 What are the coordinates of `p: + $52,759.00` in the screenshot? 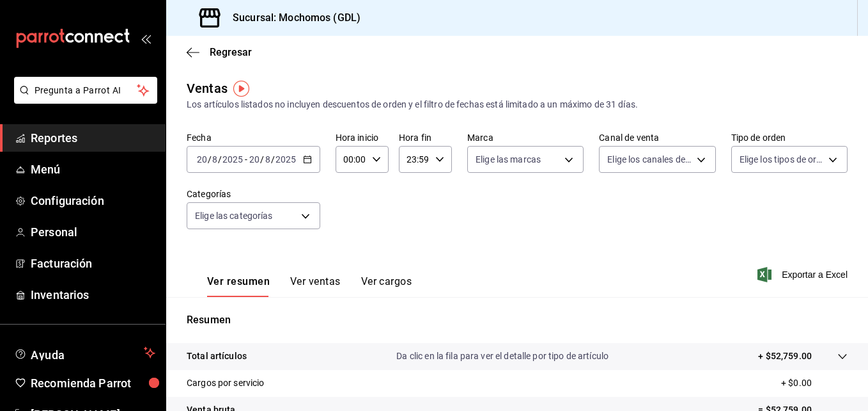 It's located at (785, 356).